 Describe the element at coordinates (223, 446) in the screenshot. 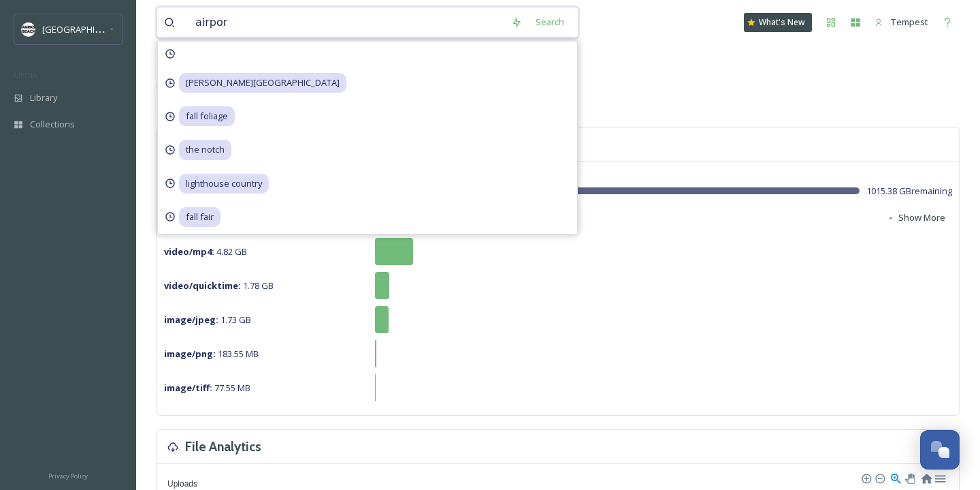

I see `h3: File Analytics` at that location.